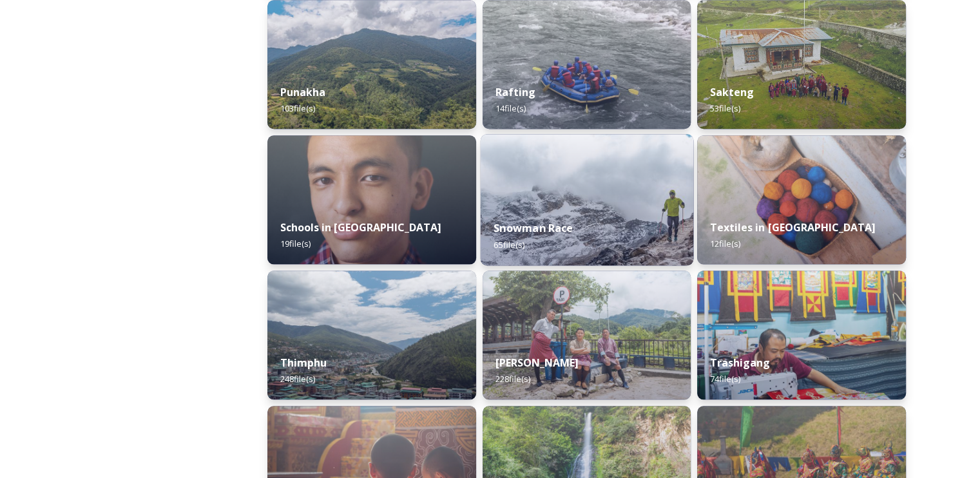  Describe the element at coordinates (372, 200) in the screenshot. I see `img: _SCH2151_FINAL_RGB.jpg` at that location.